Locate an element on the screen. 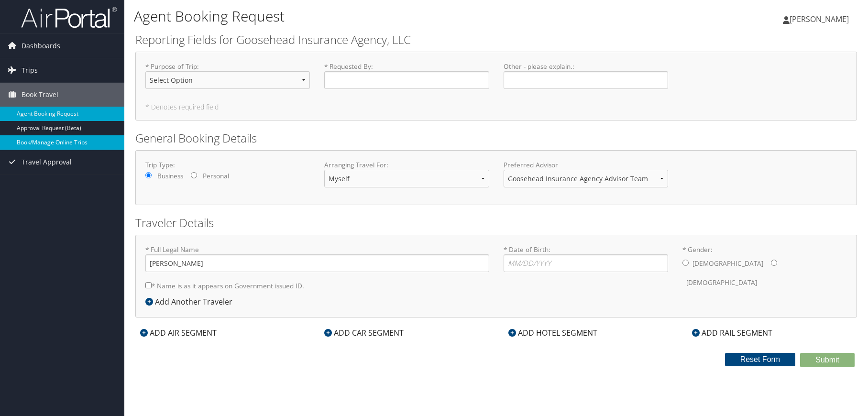 The height and width of the screenshot is (416, 868). label: * Requested By : is located at coordinates (406, 75).